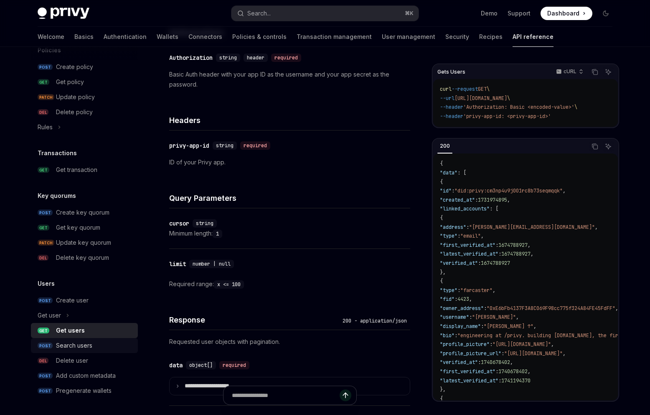 The height and width of the screenshot is (415, 650). What do you see at coordinates (595, 146) in the screenshot?
I see `button: Copy the contents from the code block` at bounding box center [595, 146].